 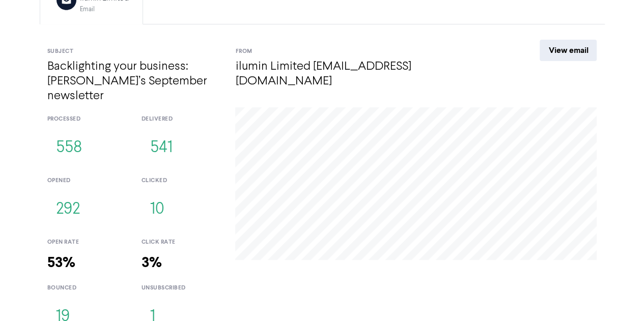 I want to click on button: 541, so click(x=161, y=148).